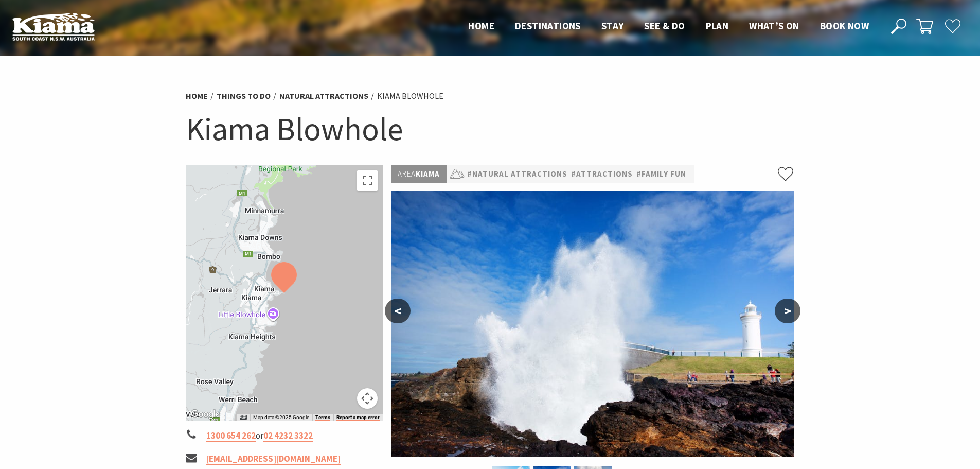  Describe the element at coordinates (717, 25) in the screenshot. I see `span: Plan` at that location.